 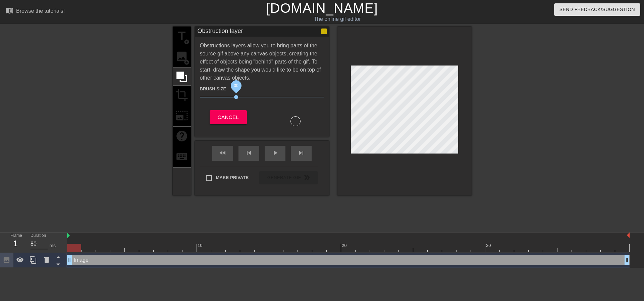 What do you see at coordinates (223, 152) in the screenshot?
I see `span: fast_rewind` at bounding box center [223, 152].